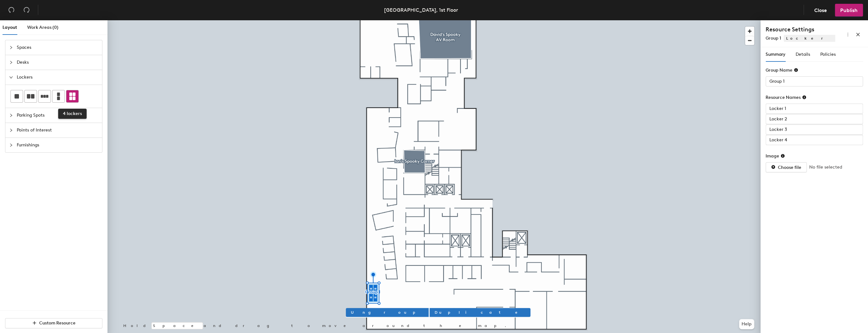 This screenshot has height=333, width=868. Describe the element at coordinates (849, 10) in the screenshot. I see `span: Publish` at that location.